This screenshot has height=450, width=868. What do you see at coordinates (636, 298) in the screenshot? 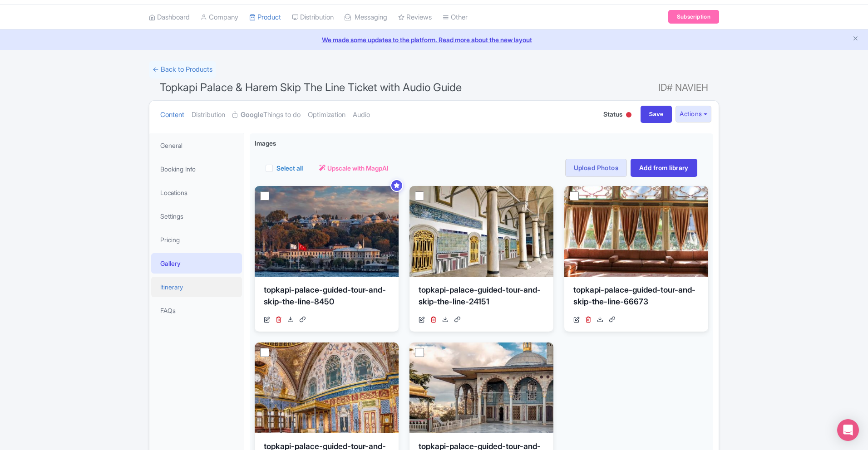
I see `div: topkapi-palace-guided-tour-and-skip-the-line-66673` at bounding box center [636, 298].